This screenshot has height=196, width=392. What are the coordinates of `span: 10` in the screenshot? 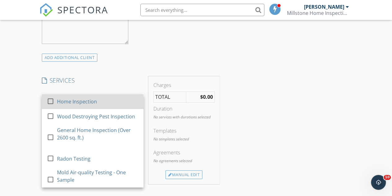 It's located at (387, 177).